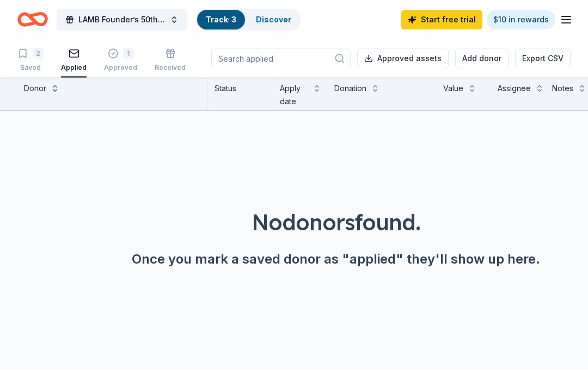  Describe the element at coordinates (543, 59) in the screenshot. I see `button: Export CSV` at that location.